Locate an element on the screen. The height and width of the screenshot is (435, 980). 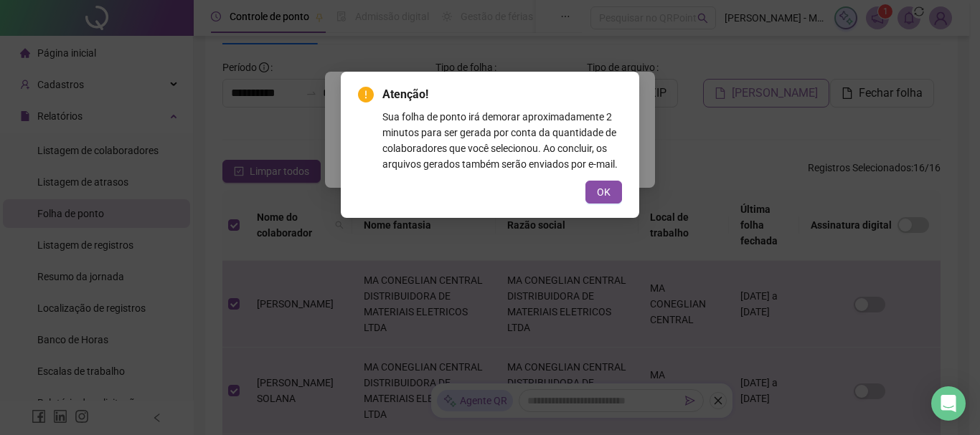
span: OK is located at coordinates (603, 192).